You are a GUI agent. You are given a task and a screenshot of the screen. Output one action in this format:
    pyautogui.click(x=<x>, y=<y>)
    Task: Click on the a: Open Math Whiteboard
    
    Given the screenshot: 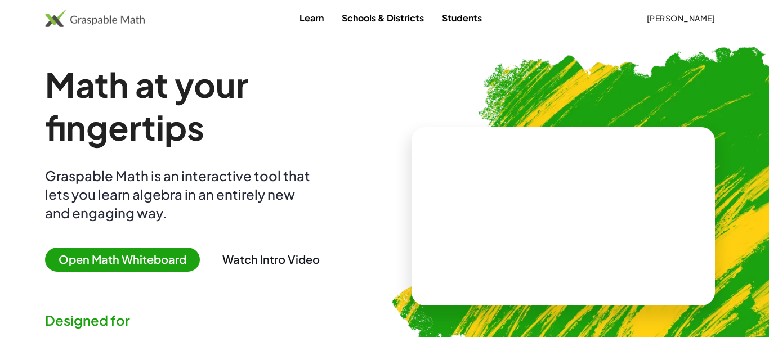 What is the action you would take?
    pyautogui.click(x=127, y=260)
    